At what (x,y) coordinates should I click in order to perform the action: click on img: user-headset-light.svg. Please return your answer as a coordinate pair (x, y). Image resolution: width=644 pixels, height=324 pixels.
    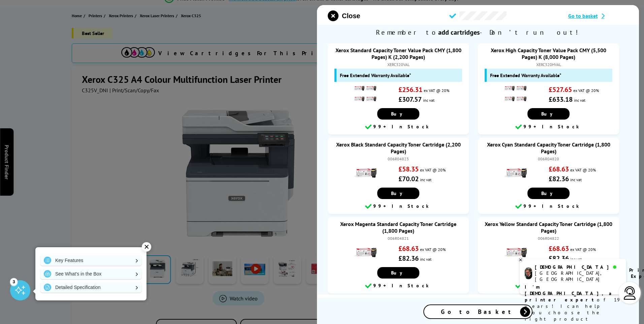
    Looking at the image, I should click on (629, 293).